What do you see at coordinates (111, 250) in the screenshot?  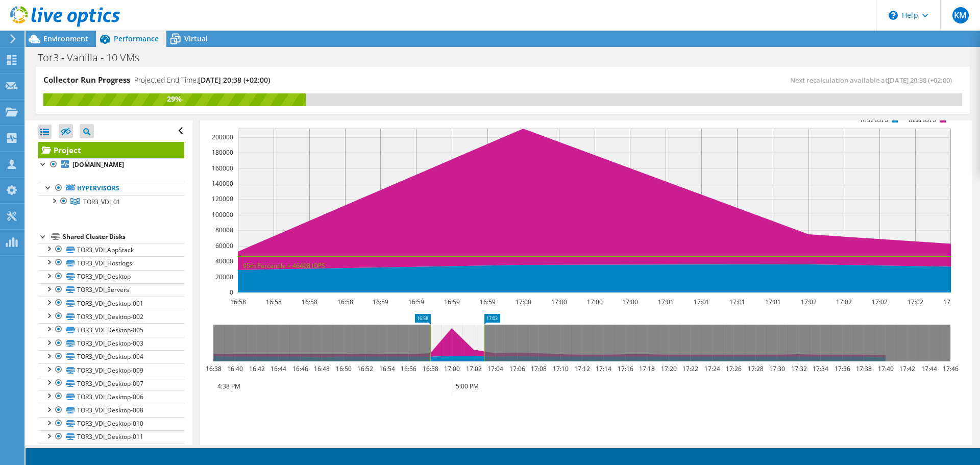 I see `a: TOR3_VDI_AppStack` at bounding box center [111, 250].